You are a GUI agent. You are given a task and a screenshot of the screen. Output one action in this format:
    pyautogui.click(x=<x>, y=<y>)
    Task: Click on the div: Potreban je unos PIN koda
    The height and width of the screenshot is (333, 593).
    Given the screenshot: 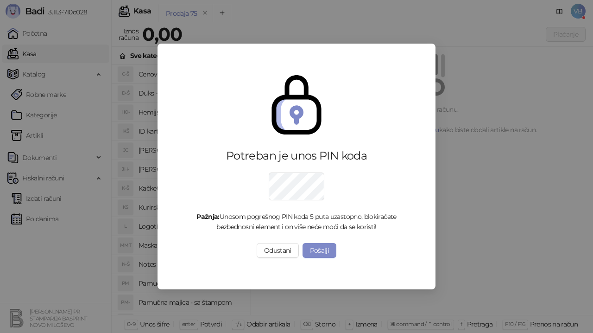 What is the action you would take?
    pyautogui.click(x=296, y=156)
    